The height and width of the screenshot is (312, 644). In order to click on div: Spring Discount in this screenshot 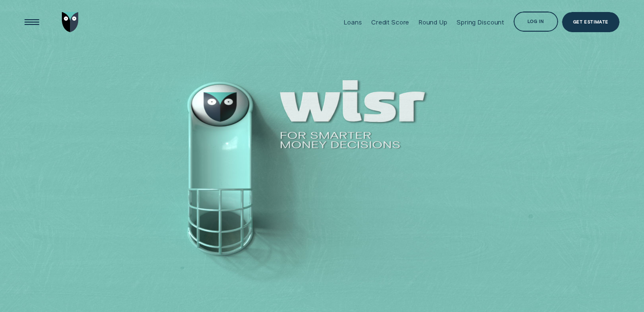, I will do `click(480, 22)`.